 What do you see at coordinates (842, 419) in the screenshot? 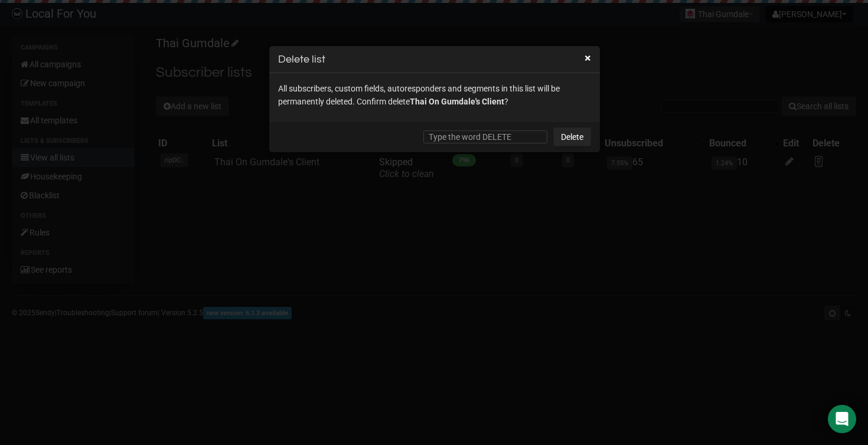
I see `div: Open Intercom Messenger` at bounding box center [842, 419].